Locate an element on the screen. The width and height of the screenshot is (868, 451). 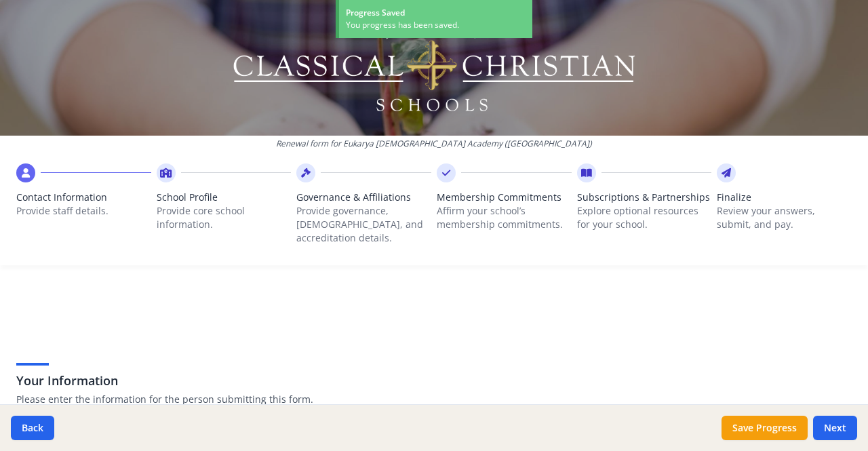
p: Review your answers, submit, and pay. is located at coordinates (784, 217).